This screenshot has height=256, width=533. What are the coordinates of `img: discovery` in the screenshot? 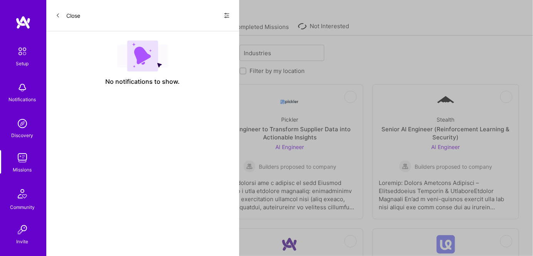 It's located at (22, 124).